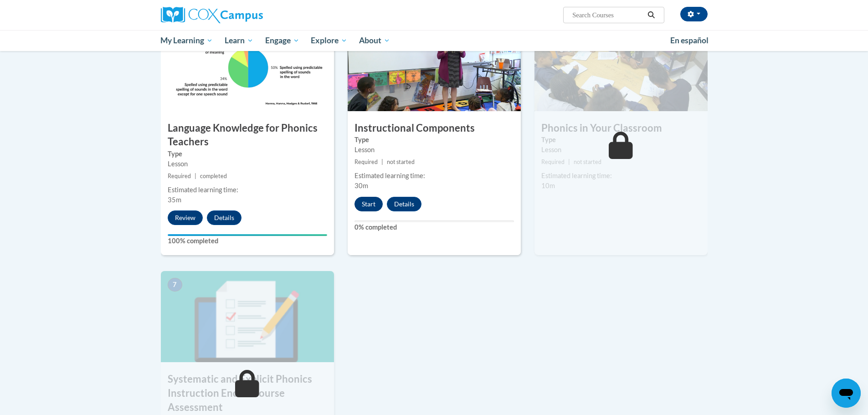 The width and height of the screenshot is (868, 415). What do you see at coordinates (621, 128) in the screenshot?
I see `h3: Phonics in Your Classroom` at bounding box center [621, 128].